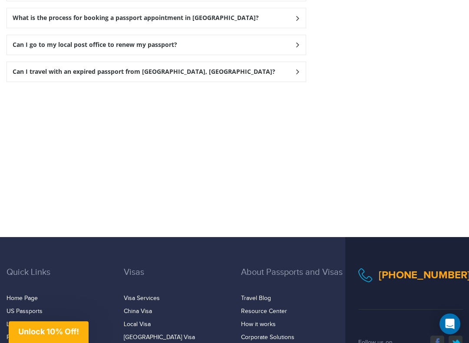 This screenshot has height=343, width=469. I want to click on a: Corporate Solutions, so click(267, 337).